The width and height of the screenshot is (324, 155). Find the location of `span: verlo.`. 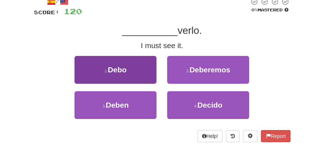

span: verlo. is located at coordinates (190, 30).